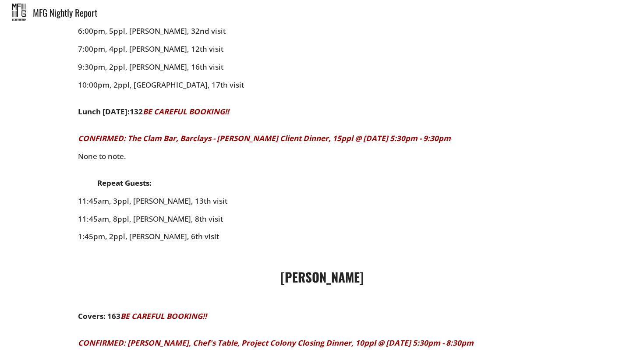 The height and width of the screenshot is (350, 644). What do you see at coordinates (19, 12) in the screenshot?
I see `img: mfg_nightly.jpeg` at bounding box center [19, 12].